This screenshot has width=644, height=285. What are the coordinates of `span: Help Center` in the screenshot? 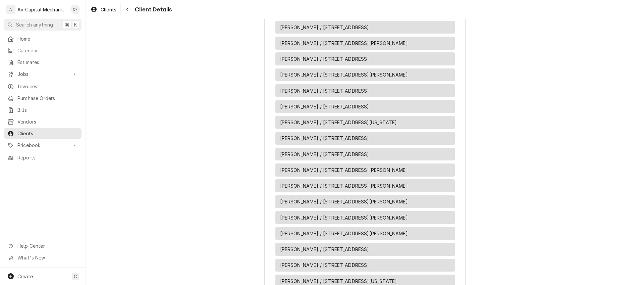 It's located at (47, 246).